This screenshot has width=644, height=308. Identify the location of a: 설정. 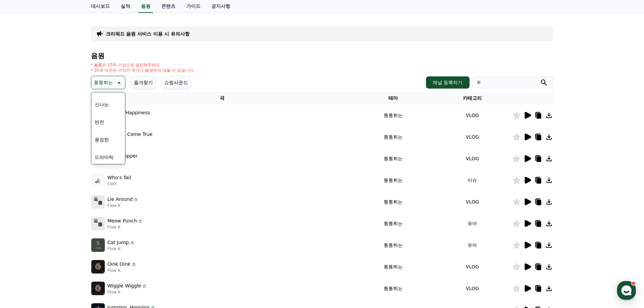
(109, 223).